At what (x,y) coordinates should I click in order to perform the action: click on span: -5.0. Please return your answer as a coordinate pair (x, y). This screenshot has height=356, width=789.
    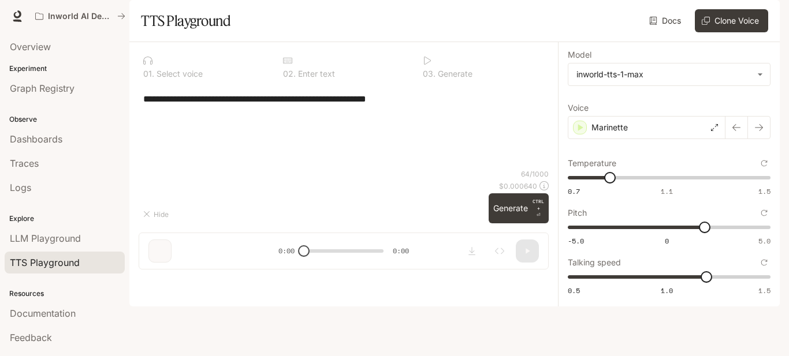
    Looking at the image, I should click on (576, 241).